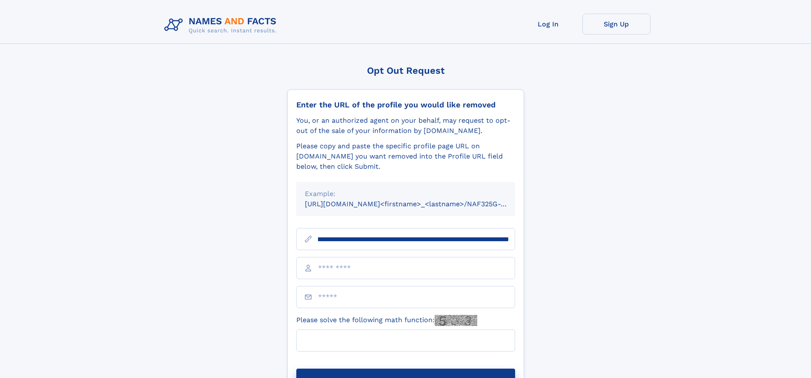  What do you see at coordinates (617, 24) in the screenshot?
I see `a: Sign Up` at bounding box center [617, 24].